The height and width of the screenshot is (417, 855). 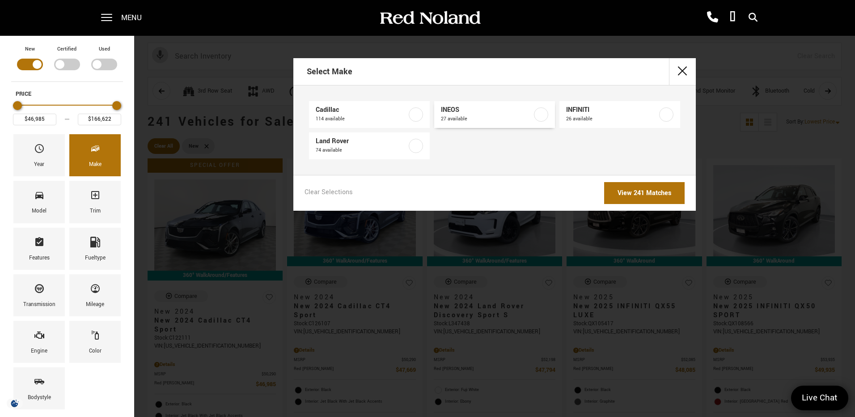 I want to click on span: Transmission, so click(x=39, y=290).